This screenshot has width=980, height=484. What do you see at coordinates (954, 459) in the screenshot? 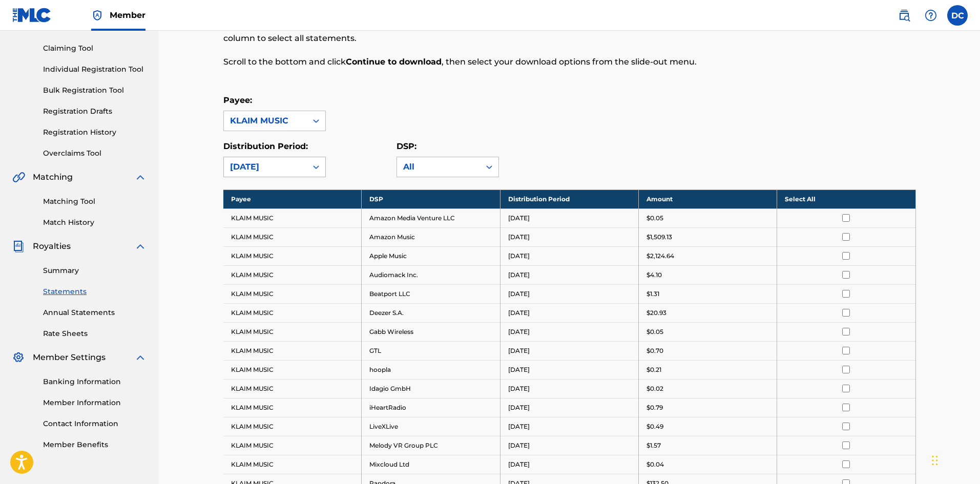
I see `div: Widget de chat` at bounding box center [954, 459].